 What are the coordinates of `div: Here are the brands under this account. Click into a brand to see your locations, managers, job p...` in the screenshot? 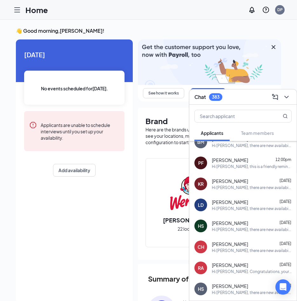 It's located at (209, 136).